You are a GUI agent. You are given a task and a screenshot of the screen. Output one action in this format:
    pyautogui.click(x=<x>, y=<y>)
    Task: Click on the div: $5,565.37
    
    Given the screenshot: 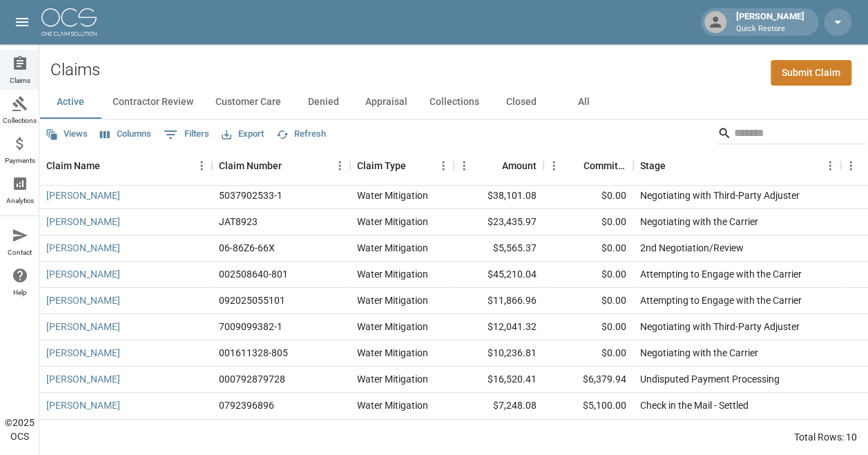 What is the action you would take?
    pyautogui.click(x=499, y=249)
    